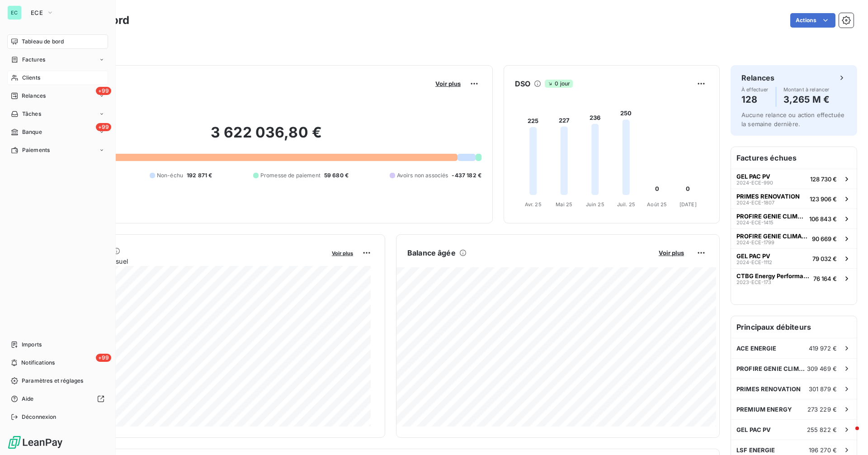  Describe the element at coordinates (533, 204) in the screenshot. I see `tspan: Avr. 25` at that location.